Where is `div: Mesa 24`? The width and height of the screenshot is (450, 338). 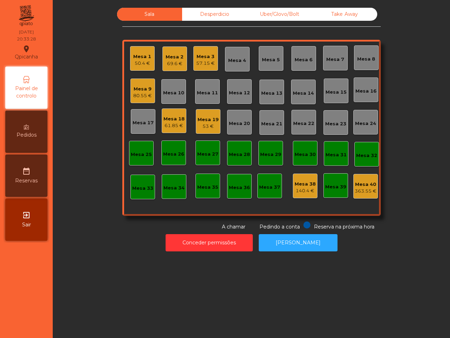
div: Mesa 24 is located at coordinates (366, 123).